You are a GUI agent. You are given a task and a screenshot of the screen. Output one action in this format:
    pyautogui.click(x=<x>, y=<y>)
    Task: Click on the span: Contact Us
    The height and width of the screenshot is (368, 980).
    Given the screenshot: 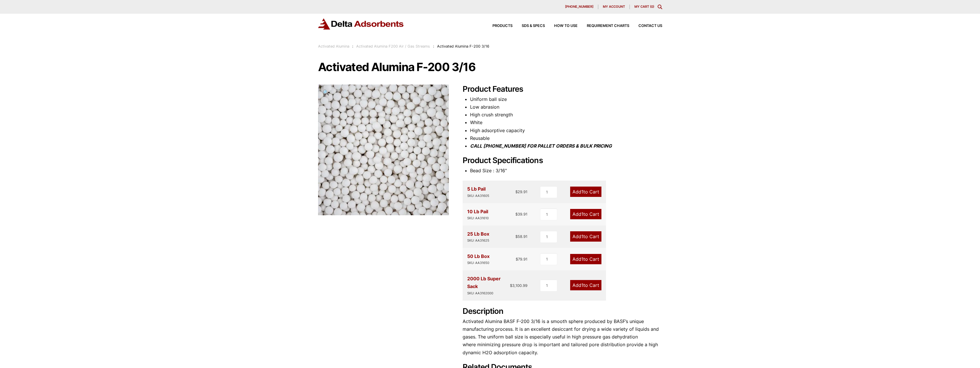 What is the action you would take?
    pyautogui.click(x=650, y=26)
    